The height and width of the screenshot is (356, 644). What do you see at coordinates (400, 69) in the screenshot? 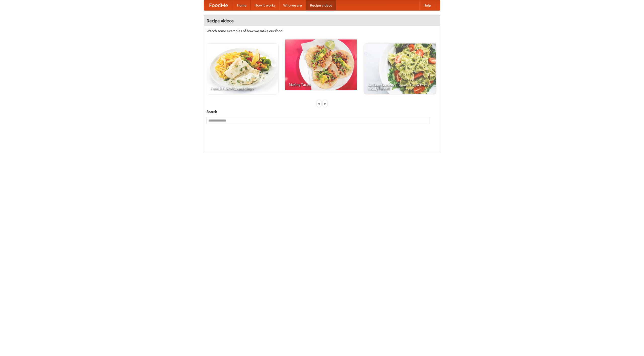
I see `a: An Easy, Summery Tomato Pasta That's Ready for Fall` at bounding box center [400, 69].